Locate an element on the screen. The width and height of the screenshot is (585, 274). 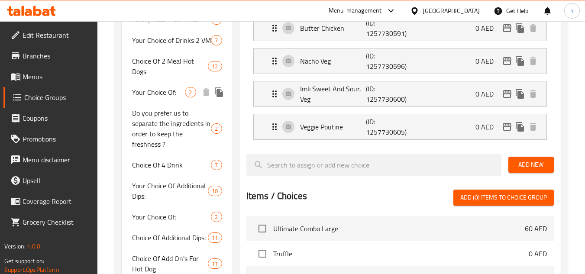
span: Truffle is located at coordinates (401, 254).